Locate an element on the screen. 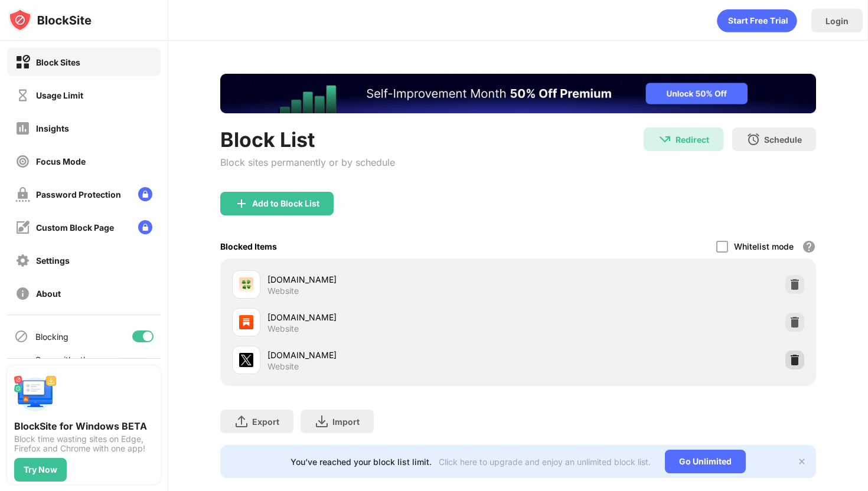  div: Block time wasting sites on Edge, Firefox and Chrome with one app! is located at coordinates (84, 444).